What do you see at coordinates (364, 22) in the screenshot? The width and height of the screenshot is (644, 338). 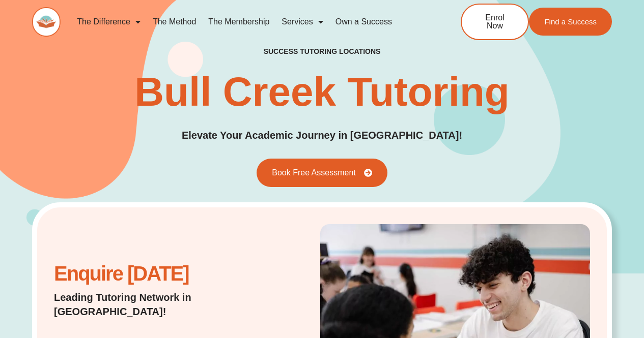 I see `a: Own a Success` at bounding box center [364, 22].